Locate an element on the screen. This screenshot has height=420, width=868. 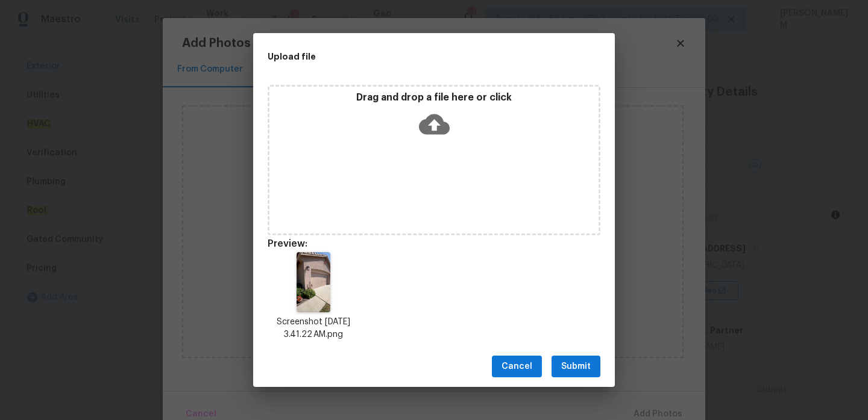
span: Submit is located at coordinates (575, 366).